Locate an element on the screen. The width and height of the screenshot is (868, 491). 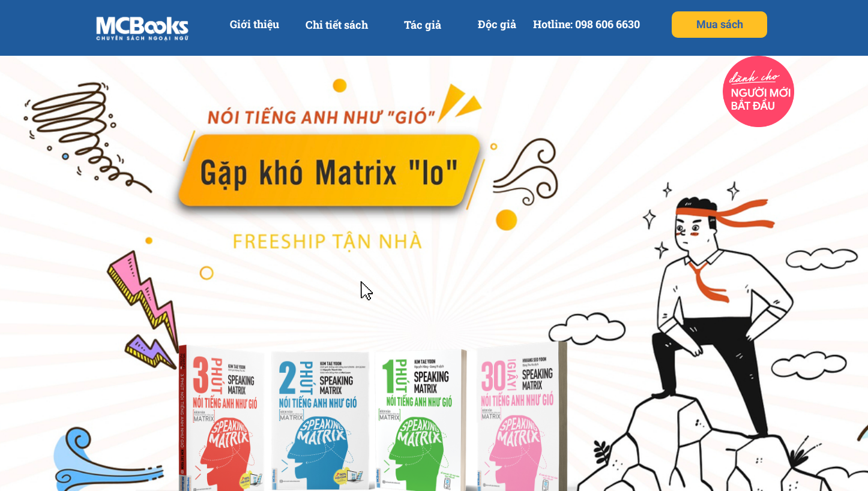
p: Chi tiết sách is located at coordinates (337, 25).